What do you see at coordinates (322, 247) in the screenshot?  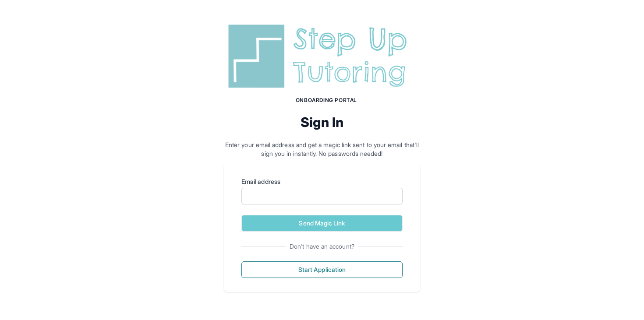 I see `span: Don't have an account?` at bounding box center [322, 247].